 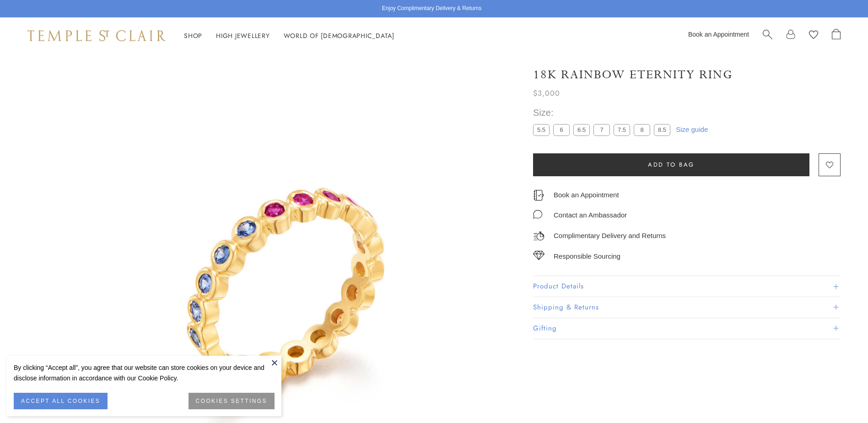 I want to click on label: 8.5, so click(x=662, y=129).